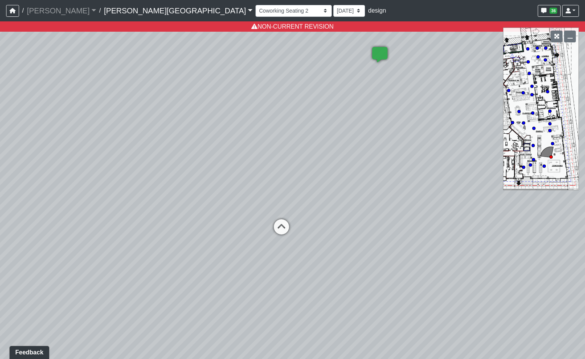 The image size is (585, 359). Describe the element at coordinates (554, 11) in the screenshot. I see `span: 36` at that location.